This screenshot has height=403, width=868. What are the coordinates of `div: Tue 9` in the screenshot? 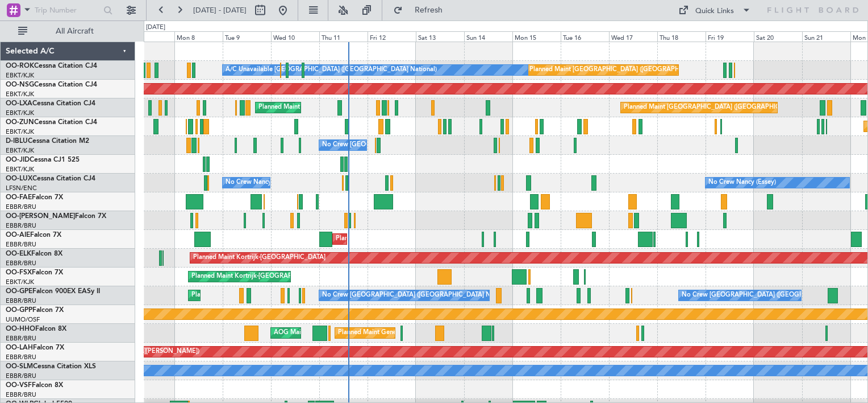 It's located at (247, 36).